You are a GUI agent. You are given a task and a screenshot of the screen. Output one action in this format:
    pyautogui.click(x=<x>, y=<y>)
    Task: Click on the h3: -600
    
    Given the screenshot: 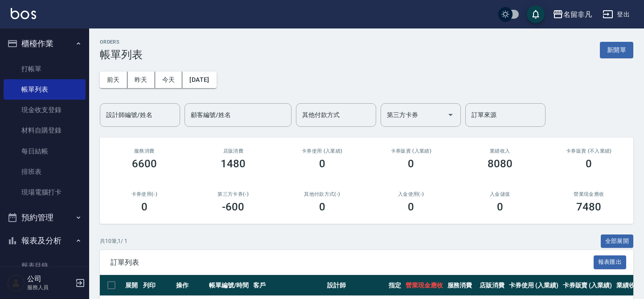 What is the action you would take?
    pyautogui.click(x=233, y=207)
    